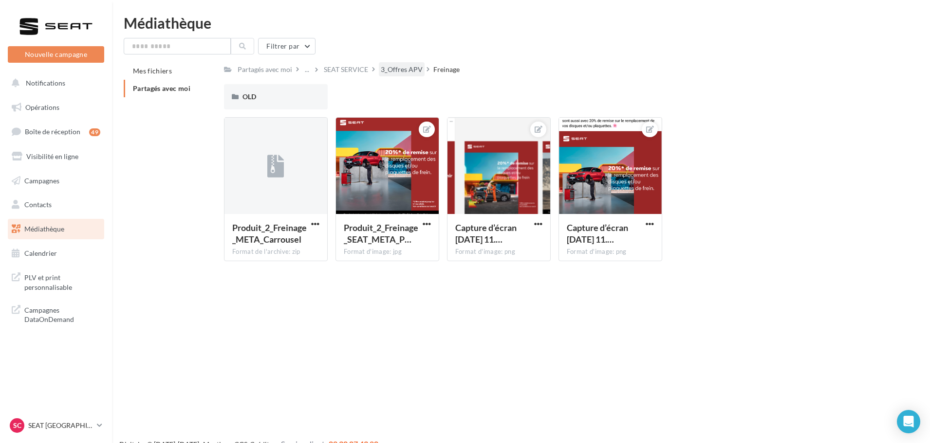 The width and height of the screenshot is (930, 443). I want to click on a: Boîte de réception49, so click(56, 131).